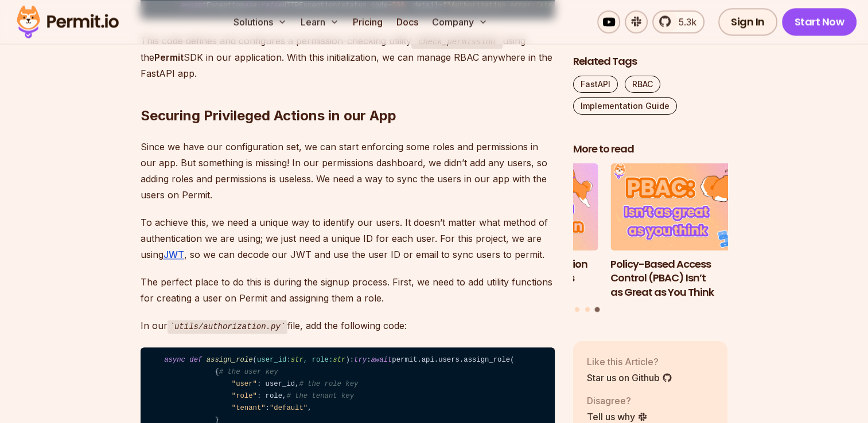  I want to click on li: 2 of 3, so click(521, 232).